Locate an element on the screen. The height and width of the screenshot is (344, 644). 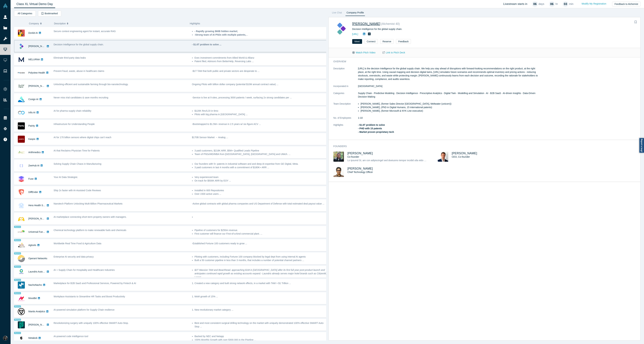
dd: 1-10 is located at coordinates (450, 118).